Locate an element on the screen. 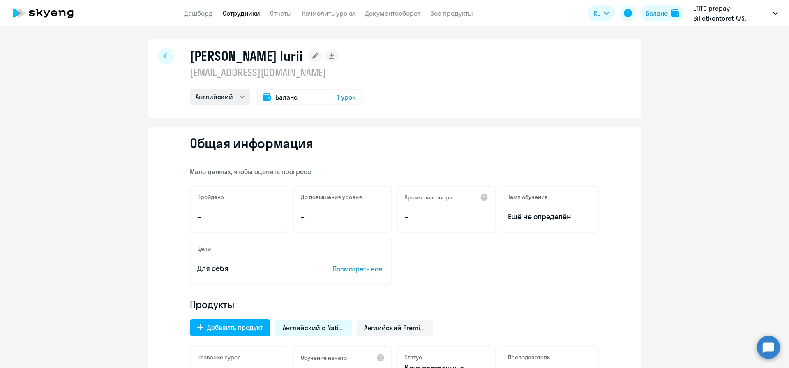 The height and width of the screenshot is (368, 789). h5: Цели is located at coordinates (204, 249).